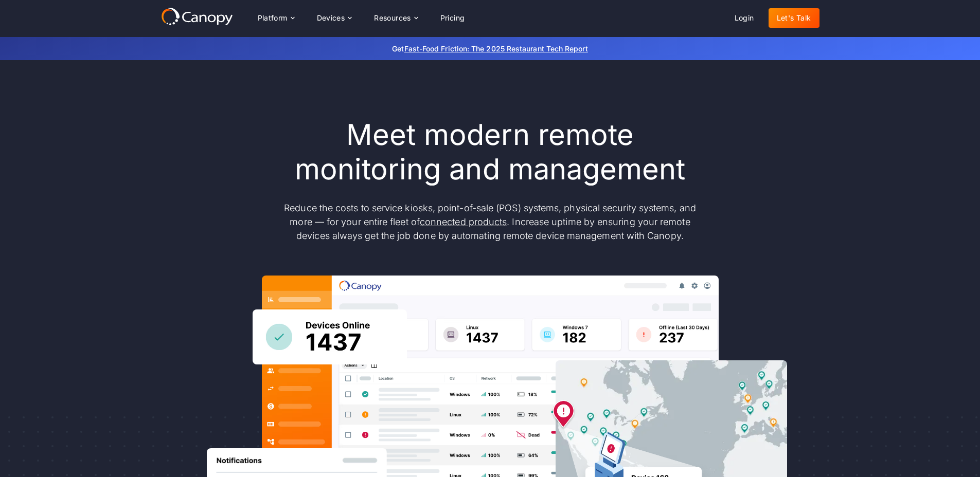 The width and height of the screenshot is (980, 477). What do you see at coordinates (496, 48) in the screenshot?
I see `a: Fast-Food Friction: The 2025 Restaurant Tech Report` at bounding box center [496, 48].